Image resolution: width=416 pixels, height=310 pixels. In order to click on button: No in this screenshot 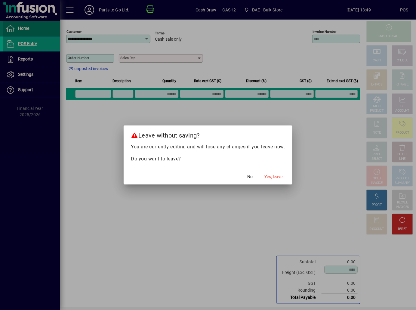, I will do `click(250, 176)`.